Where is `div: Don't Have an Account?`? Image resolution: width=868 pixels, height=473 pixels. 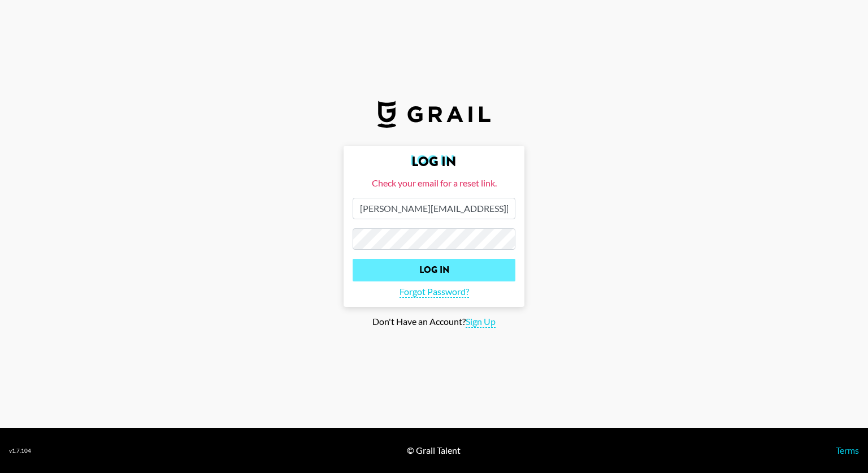 div: Don't Have an Account? is located at coordinates (434, 322).